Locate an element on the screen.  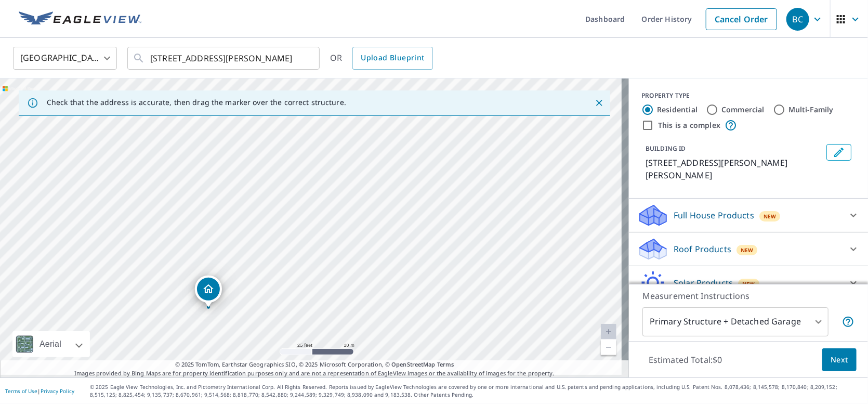
a: Current Level 20, Zoom In Disabled is located at coordinates (609, 331).